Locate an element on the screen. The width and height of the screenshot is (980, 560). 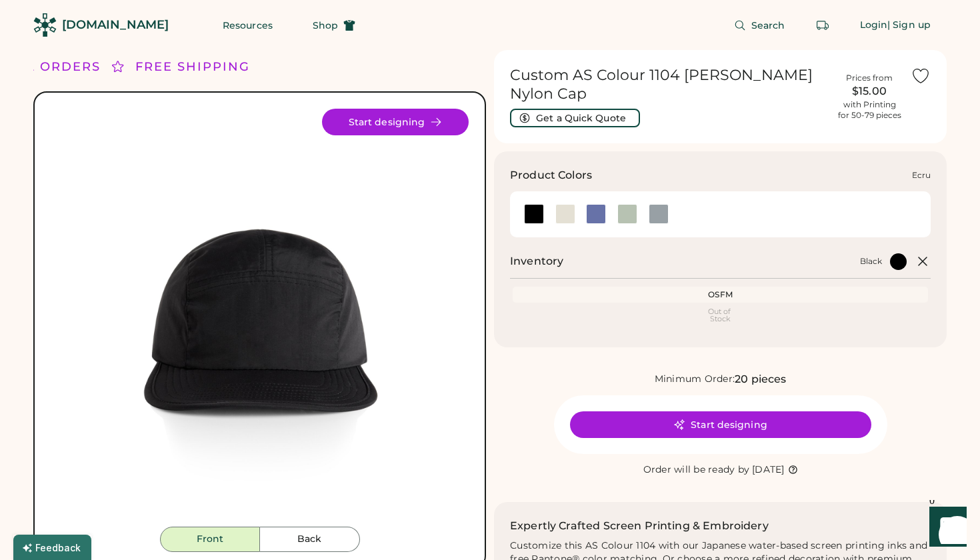
div: Order will be ready by is located at coordinates (697, 470).